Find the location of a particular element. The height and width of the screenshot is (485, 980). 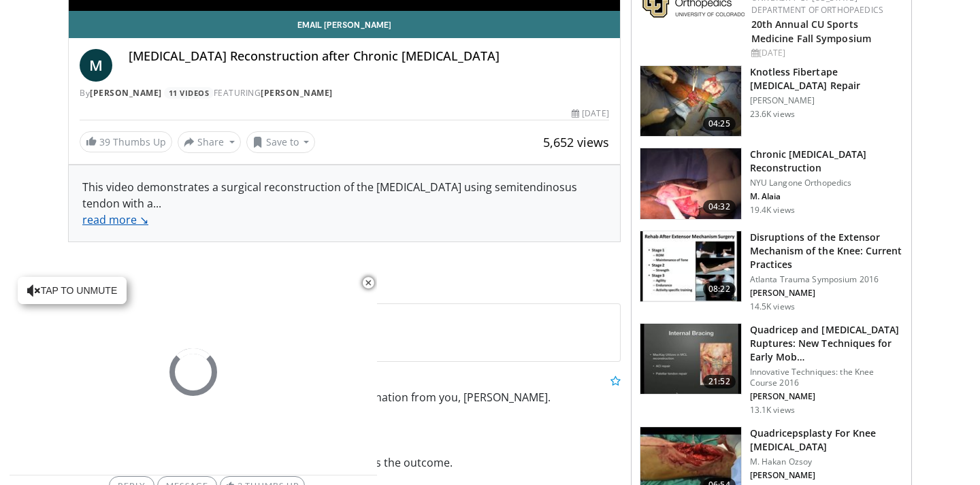

button: Share is located at coordinates (209, 142).